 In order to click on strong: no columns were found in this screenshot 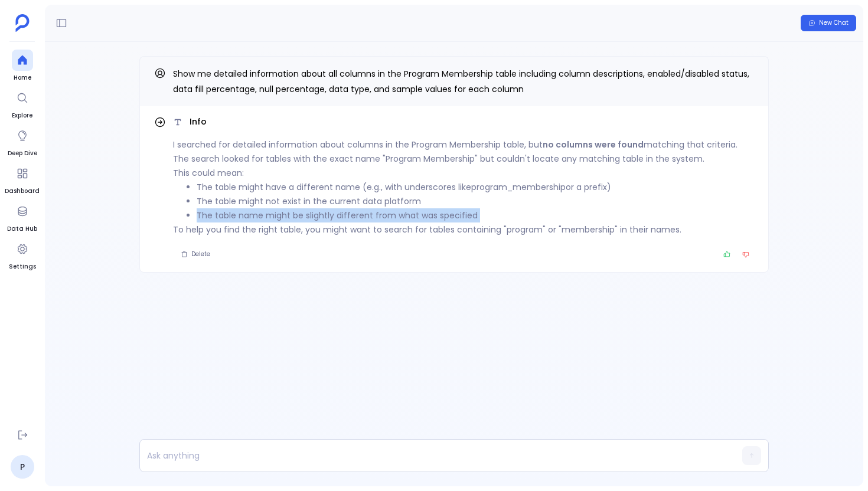, I will do `click(592, 144)`.